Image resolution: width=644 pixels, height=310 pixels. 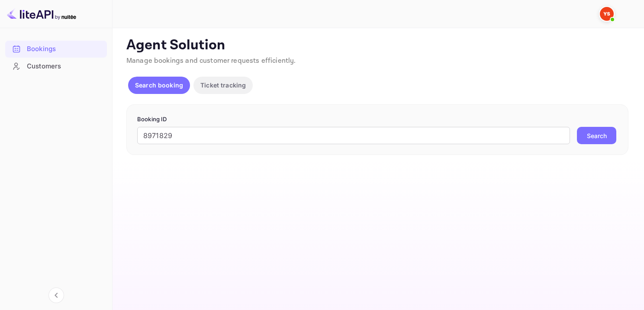 I want to click on p: Search booking, so click(x=159, y=85).